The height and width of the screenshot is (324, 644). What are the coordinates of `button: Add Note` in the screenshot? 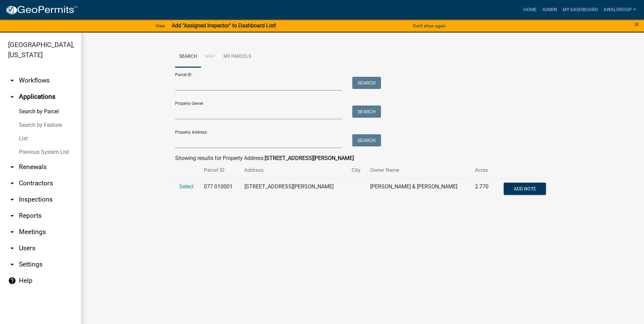 It's located at (524, 188).